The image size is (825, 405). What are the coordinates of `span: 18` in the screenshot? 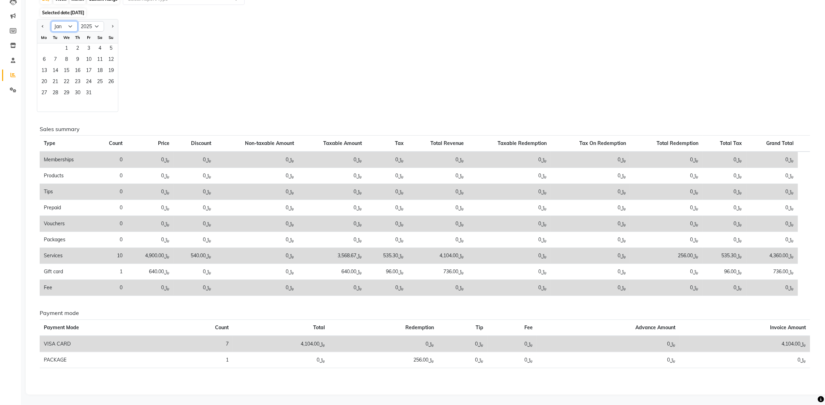 It's located at (100, 71).